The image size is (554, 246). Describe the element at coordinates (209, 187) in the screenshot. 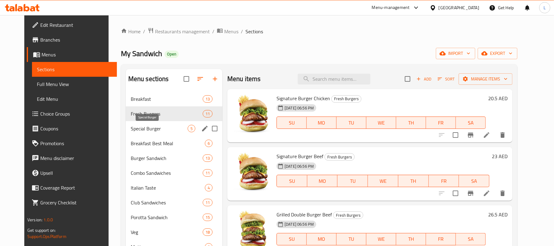

I see `span: 4` at that location.